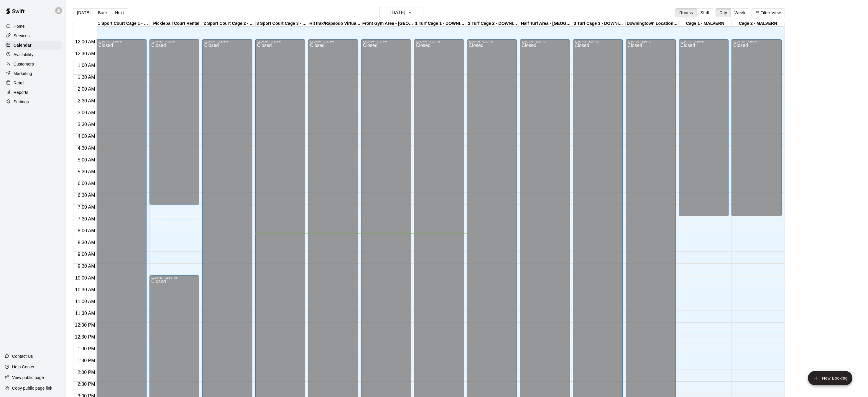  Describe the element at coordinates (86, 266) in the screenshot. I see `span: 9:30 AM` at that location.